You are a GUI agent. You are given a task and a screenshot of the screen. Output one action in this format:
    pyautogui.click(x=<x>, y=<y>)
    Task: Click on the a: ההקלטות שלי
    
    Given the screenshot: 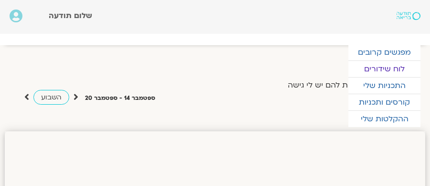 What is the action you would take?
    pyautogui.click(x=384, y=119)
    